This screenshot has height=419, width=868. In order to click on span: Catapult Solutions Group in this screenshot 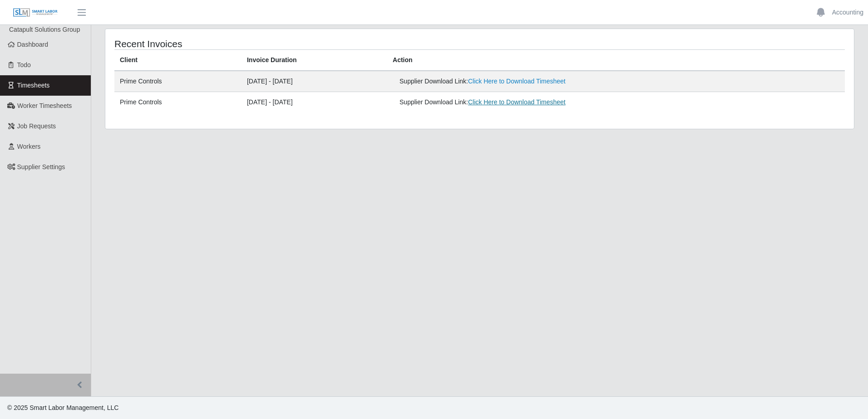, I will do `click(45, 29)`.